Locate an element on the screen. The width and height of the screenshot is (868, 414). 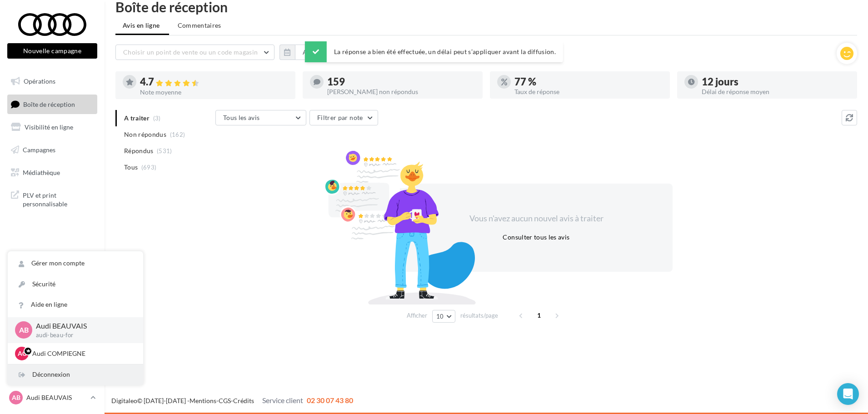
button: 10 is located at coordinates (443, 316).